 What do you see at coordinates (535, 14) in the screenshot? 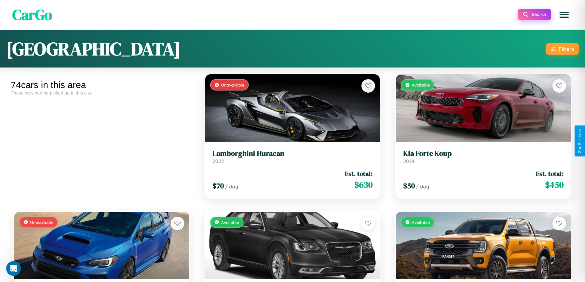
I see `button: Search` at bounding box center [535, 14].